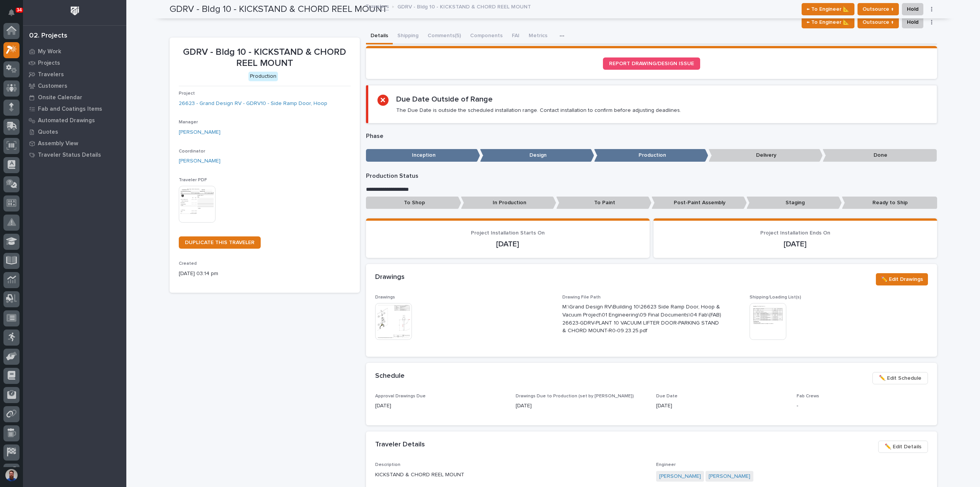  Describe the element at coordinates (651, 63) in the screenshot. I see `a: REPORT DRAWING/DESIGN ISSUE` at that location.